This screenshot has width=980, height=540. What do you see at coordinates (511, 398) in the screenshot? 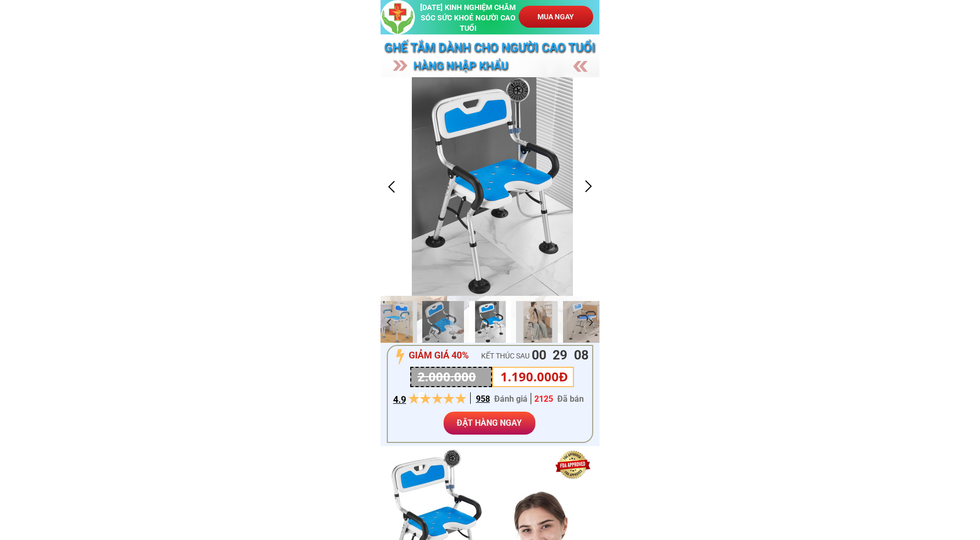
I see `span: Đánh giá` at bounding box center [511, 398].